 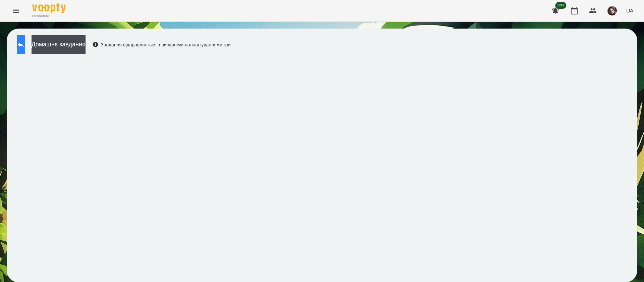 I want to click on img: Voopty Logo, so click(x=49, y=8).